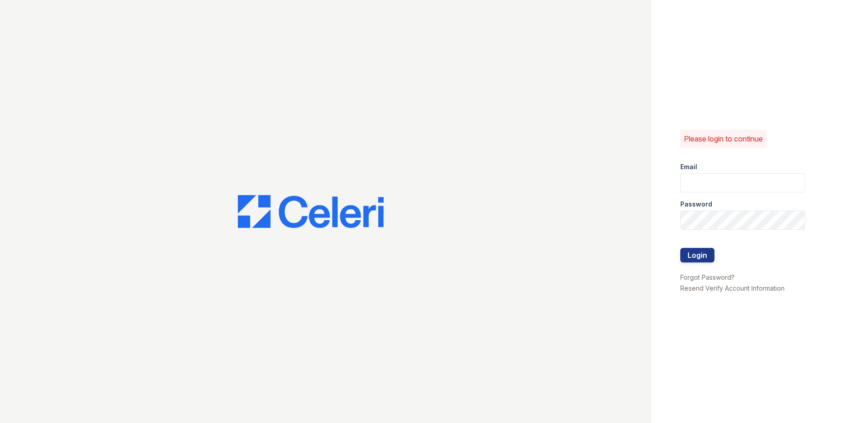 The image size is (868, 423). What do you see at coordinates (696, 205) in the screenshot?
I see `label: Password` at bounding box center [696, 205].